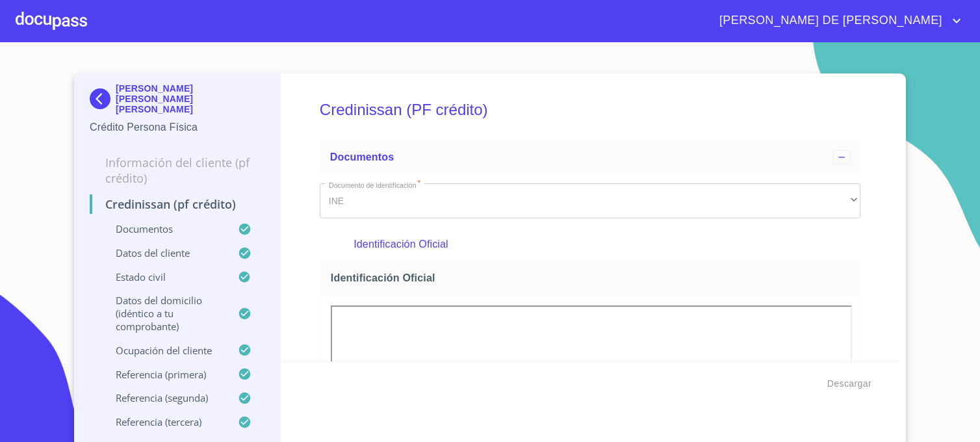  Describe the element at coordinates (164, 350) in the screenshot. I see `p: Ocupación del Cliente` at that location.